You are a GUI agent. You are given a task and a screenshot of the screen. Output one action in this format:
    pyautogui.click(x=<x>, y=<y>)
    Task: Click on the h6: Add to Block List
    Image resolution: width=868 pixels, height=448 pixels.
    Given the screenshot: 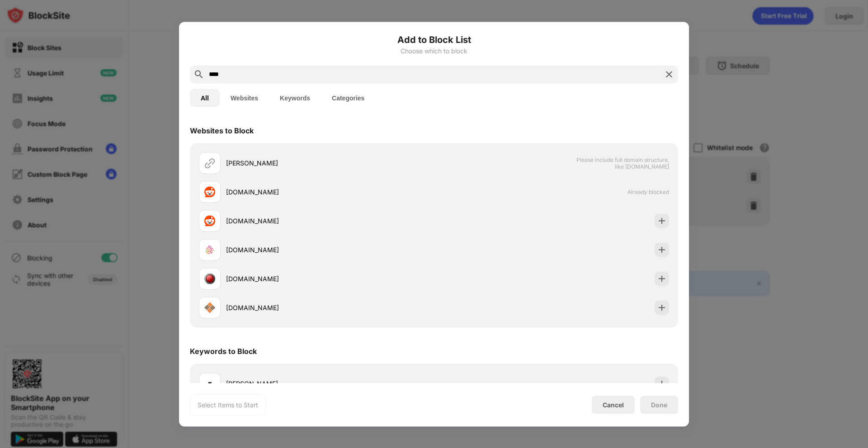 What is the action you would take?
    pyautogui.click(x=434, y=39)
    